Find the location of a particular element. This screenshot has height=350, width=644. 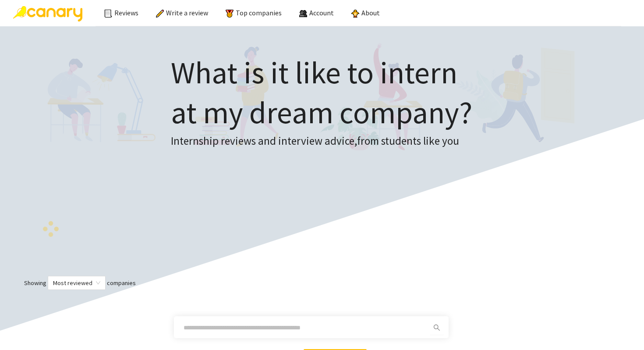

a: About is located at coordinates (365, 13).